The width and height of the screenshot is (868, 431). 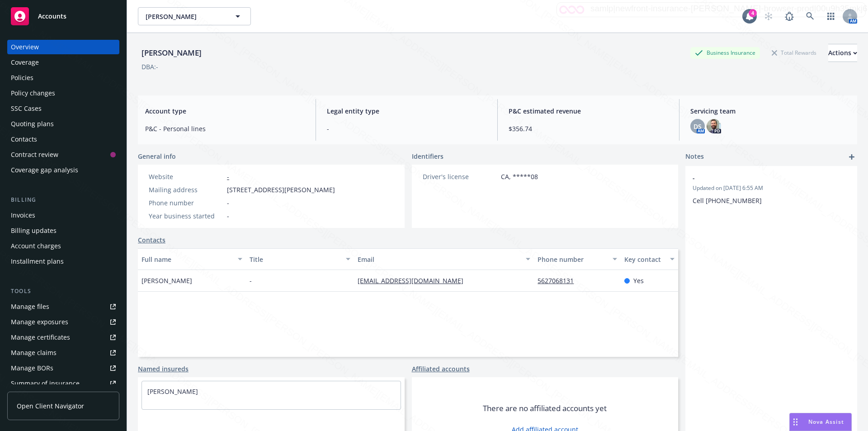 I want to click on button: Key contact, so click(x=649, y=259).